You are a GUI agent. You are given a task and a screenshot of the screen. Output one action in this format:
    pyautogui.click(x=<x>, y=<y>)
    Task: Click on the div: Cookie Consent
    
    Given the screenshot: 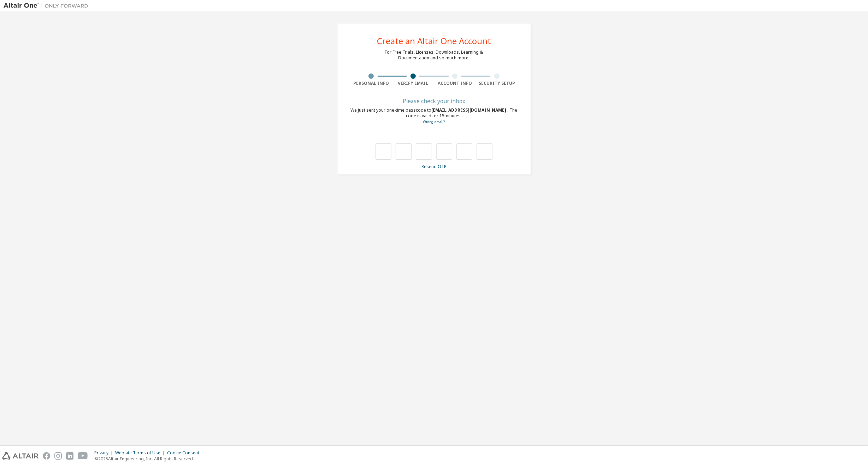 What is the action you would take?
    pyautogui.click(x=185, y=453)
    